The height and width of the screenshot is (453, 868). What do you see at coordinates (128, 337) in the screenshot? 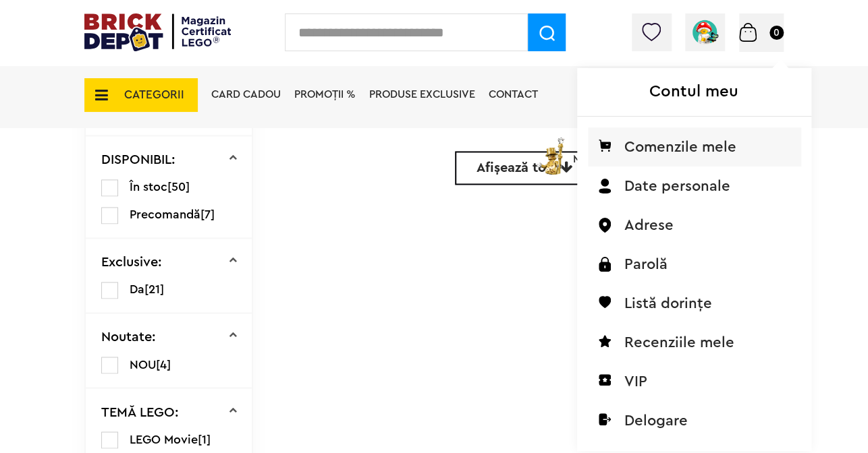
I see `p: Noutate:` at bounding box center [128, 337].